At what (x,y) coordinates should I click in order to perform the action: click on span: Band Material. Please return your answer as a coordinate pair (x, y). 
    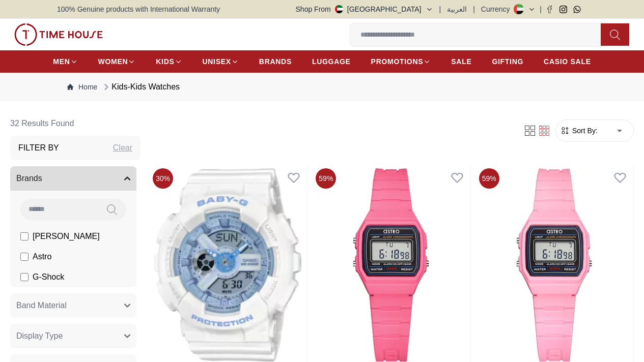
    Looking at the image, I should click on (41, 306).